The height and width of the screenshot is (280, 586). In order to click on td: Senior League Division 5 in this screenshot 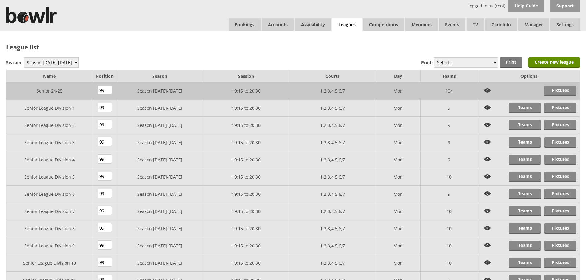, I will do `click(50, 177)`.